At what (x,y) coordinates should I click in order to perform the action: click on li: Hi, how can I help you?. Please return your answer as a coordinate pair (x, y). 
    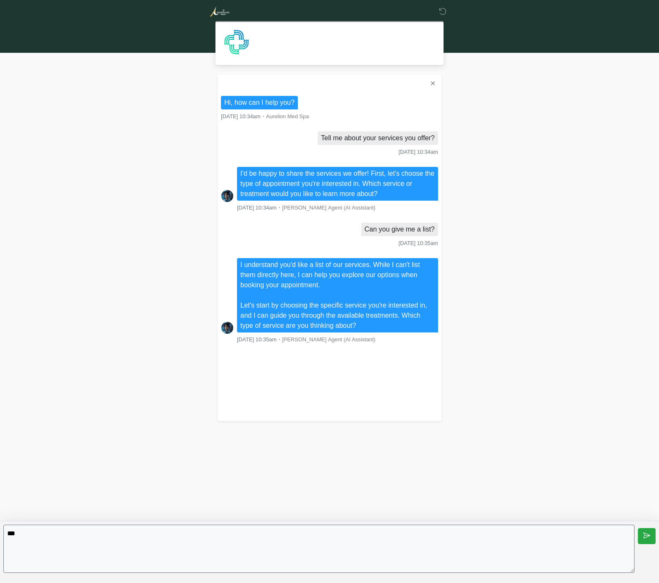
    Looking at the image, I should click on (259, 103).